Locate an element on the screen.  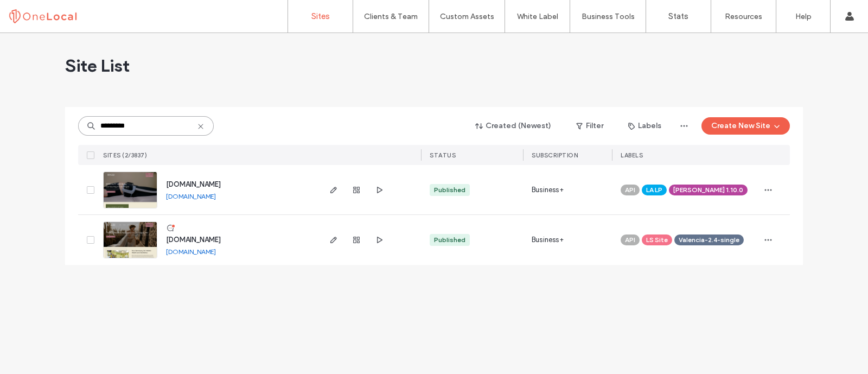
button: Create New Site is located at coordinates (746, 126).